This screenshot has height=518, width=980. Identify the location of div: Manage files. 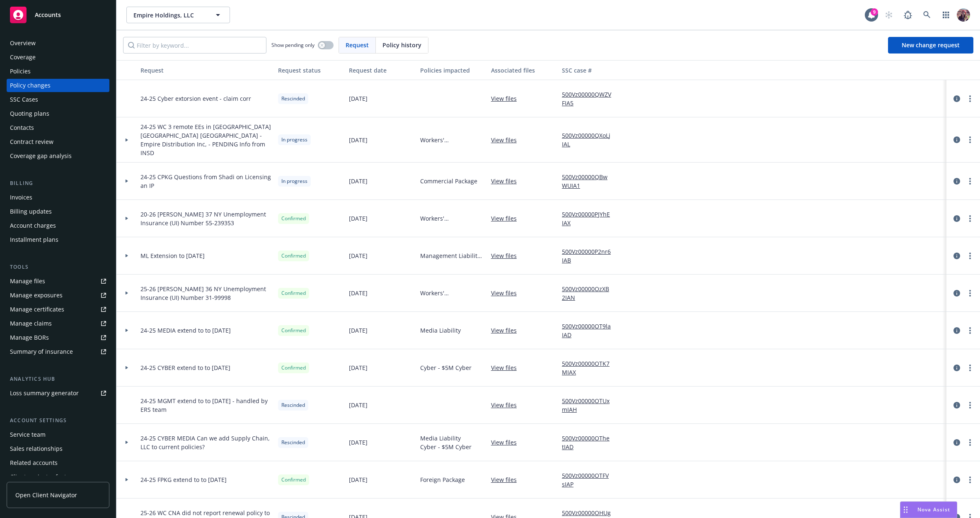
(27, 281).